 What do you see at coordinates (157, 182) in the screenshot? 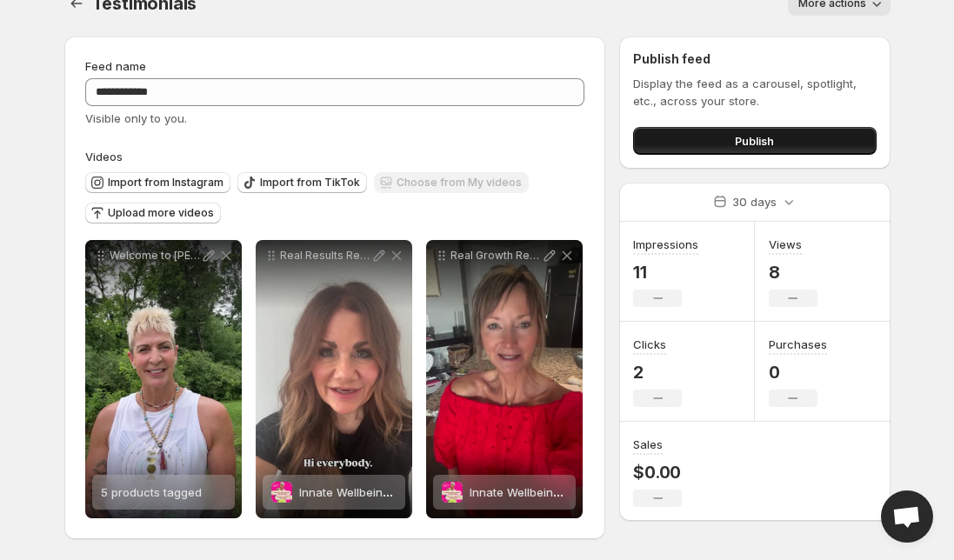
I see `button: Import from Instagram` at bounding box center [157, 182].